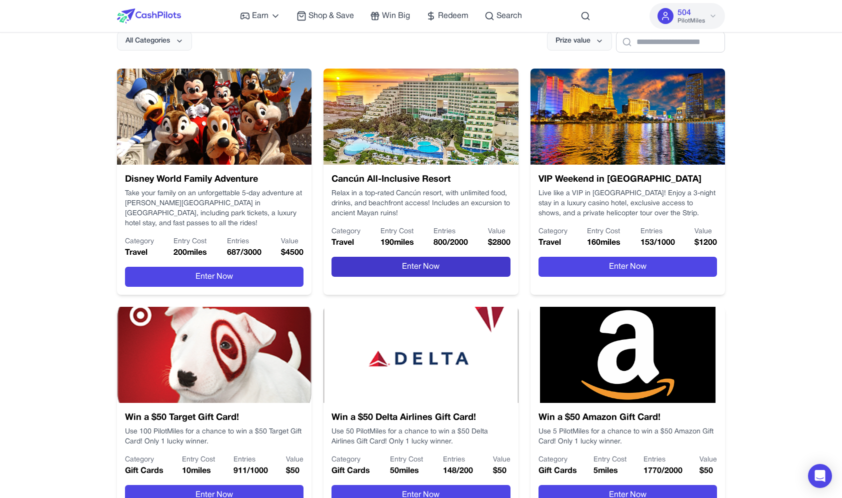  I want to click on img: Win a $50 Delta Airlines Gift Card!, so click(421, 355).